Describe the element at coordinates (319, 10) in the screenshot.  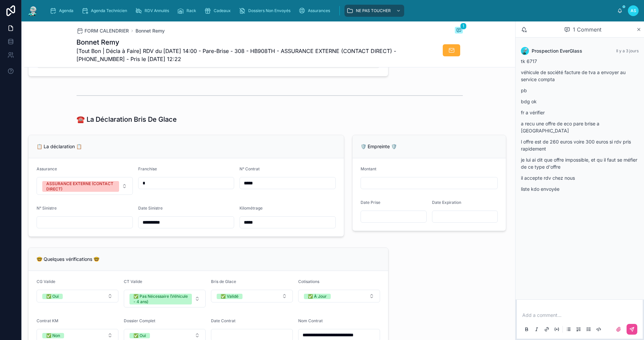
I see `span: Assurances` at that location.